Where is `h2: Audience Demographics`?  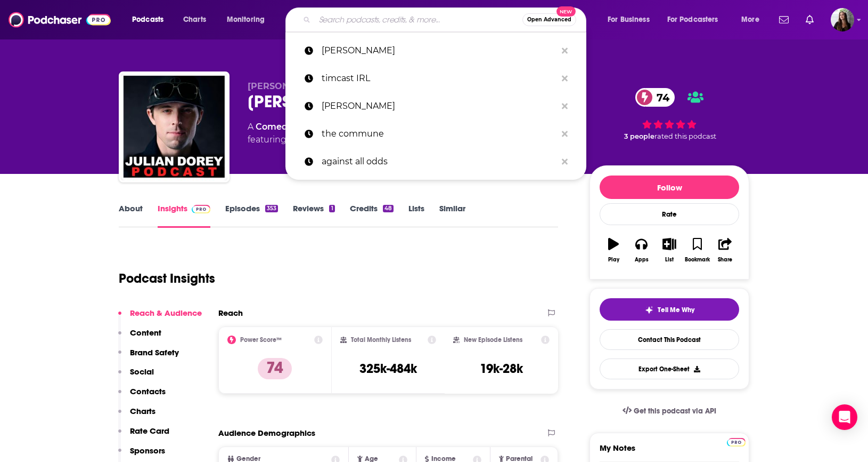
h2: Audience Demographics is located at coordinates (267, 432).